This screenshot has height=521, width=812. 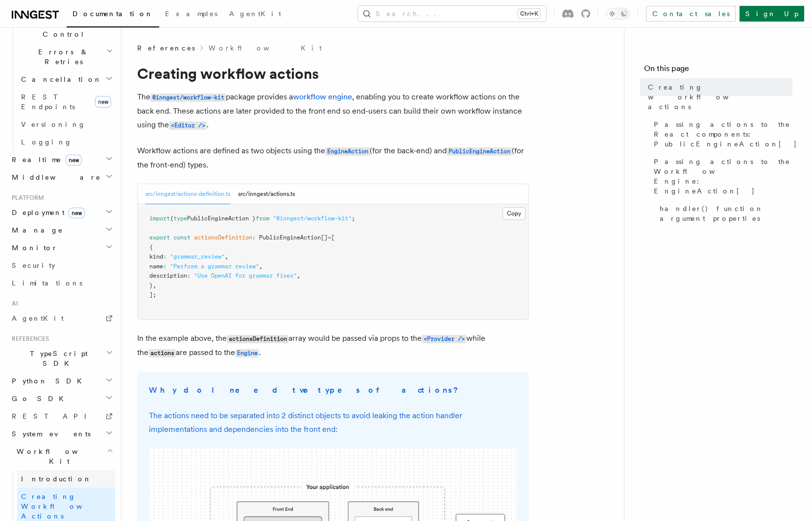 I want to click on span: AI, so click(x=13, y=304).